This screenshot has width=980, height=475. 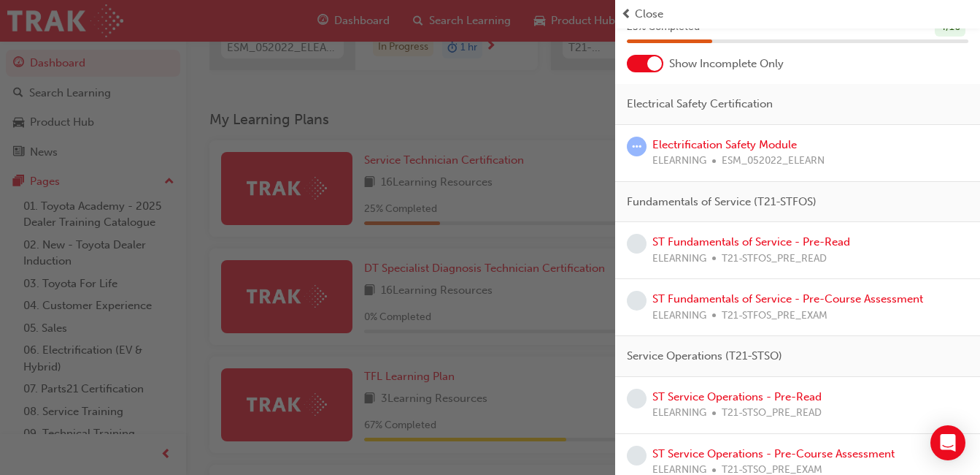 What do you see at coordinates (649, 13) in the screenshot?
I see `span: Close` at bounding box center [649, 13].